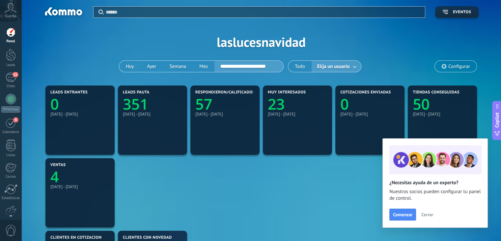  What do you see at coordinates (55, 176) in the screenshot?
I see `text: 4` at bounding box center [55, 176].